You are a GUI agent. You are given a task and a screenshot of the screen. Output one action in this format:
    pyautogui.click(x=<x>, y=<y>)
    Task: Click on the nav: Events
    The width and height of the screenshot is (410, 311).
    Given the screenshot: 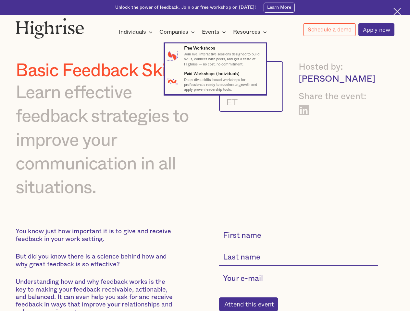 What is the action you would take?
    pyautogui.click(x=205, y=64)
    